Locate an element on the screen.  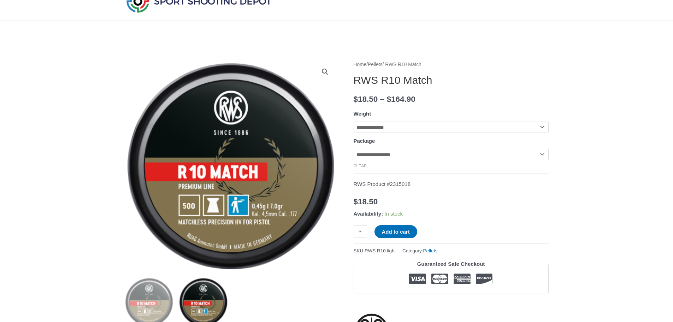
label: Weight is located at coordinates (362, 113).